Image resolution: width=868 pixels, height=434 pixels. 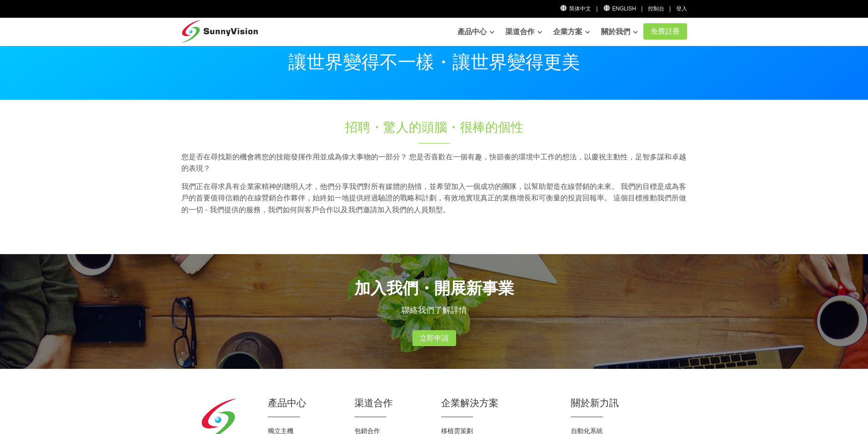 I want to click on h1: 招聘・驚人的頭腦・很棒的個性, so click(x=434, y=127).